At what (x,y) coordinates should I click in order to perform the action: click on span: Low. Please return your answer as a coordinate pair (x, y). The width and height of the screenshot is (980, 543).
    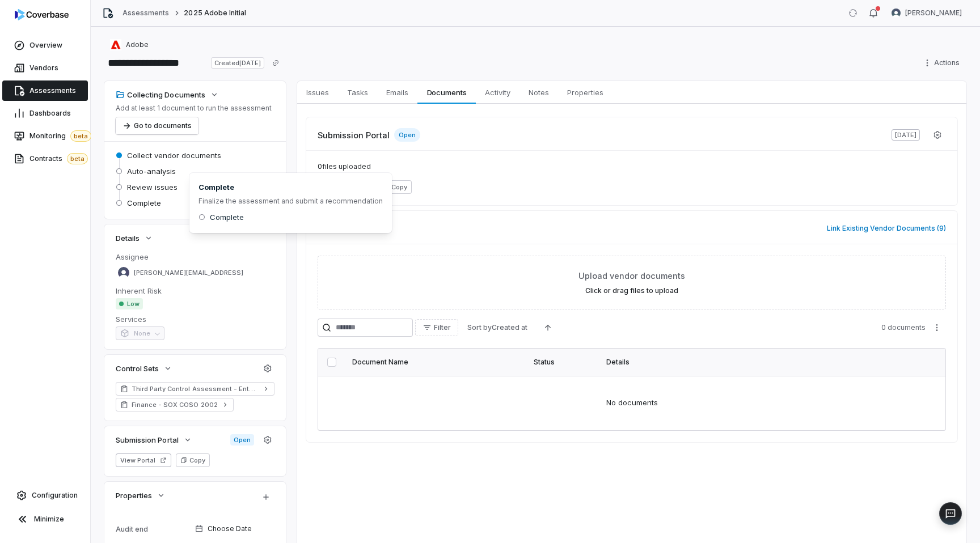
    Looking at the image, I should click on (129, 304).